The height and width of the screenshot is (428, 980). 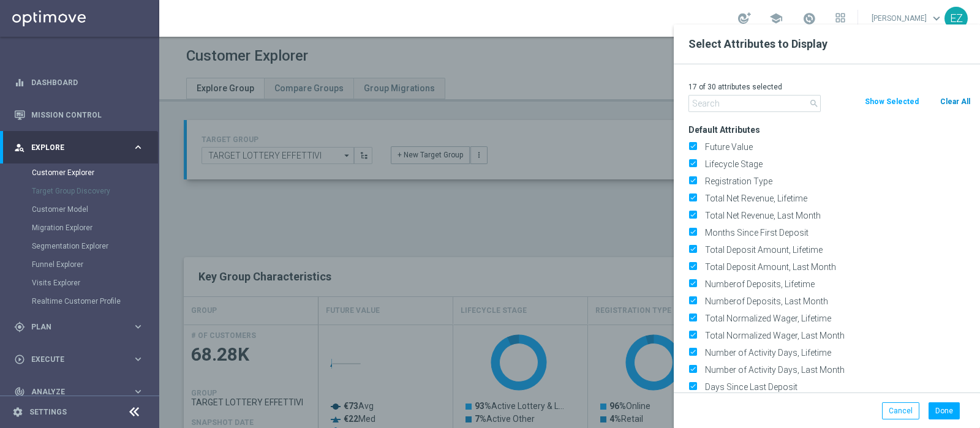 I want to click on label: Days Since Last Deposit, so click(x=835, y=387).